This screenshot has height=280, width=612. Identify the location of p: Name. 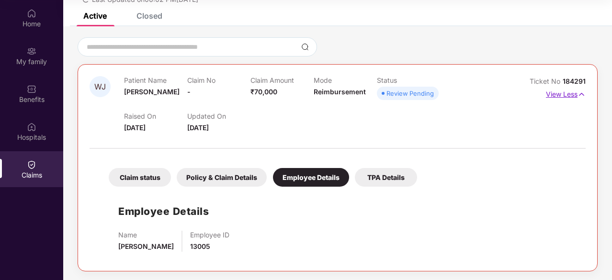
(146, 235).